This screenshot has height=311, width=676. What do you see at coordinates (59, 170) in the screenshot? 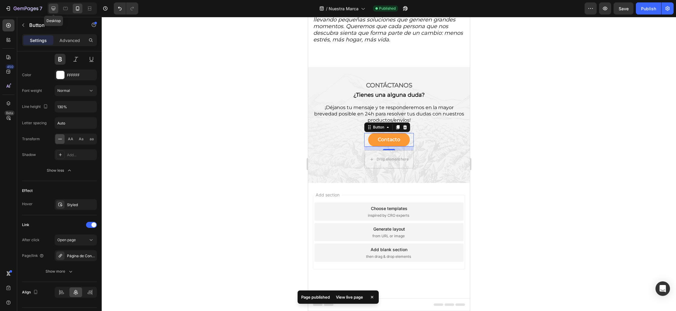
I see `div: Show less` at bounding box center [59, 170].